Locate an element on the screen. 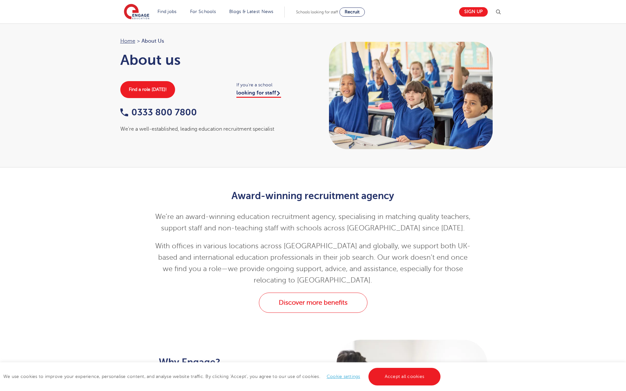  nav: breadcrumb is located at coordinates (213, 41).